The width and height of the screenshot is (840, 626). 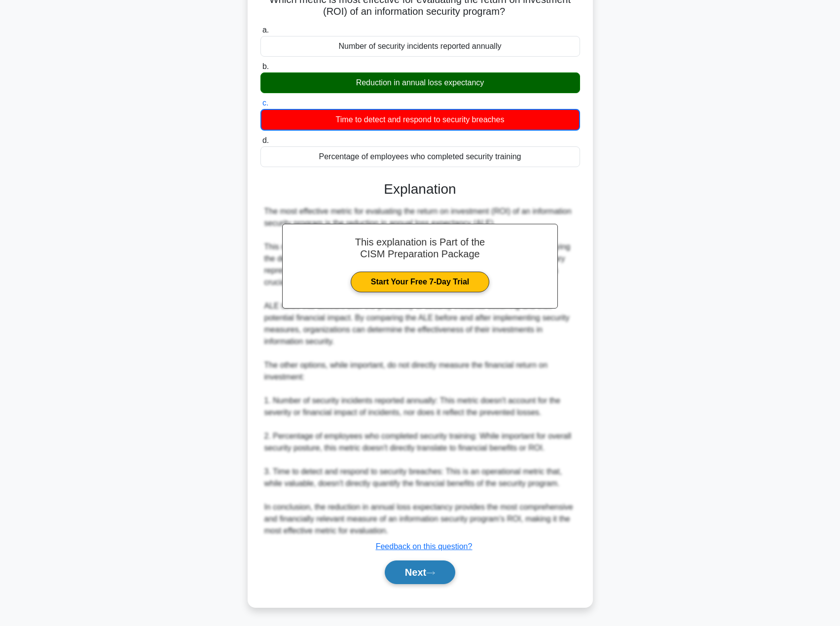 What do you see at coordinates (420, 157) in the screenshot?
I see `div: Percentage of employees who completed security training` at bounding box center [420, 157].